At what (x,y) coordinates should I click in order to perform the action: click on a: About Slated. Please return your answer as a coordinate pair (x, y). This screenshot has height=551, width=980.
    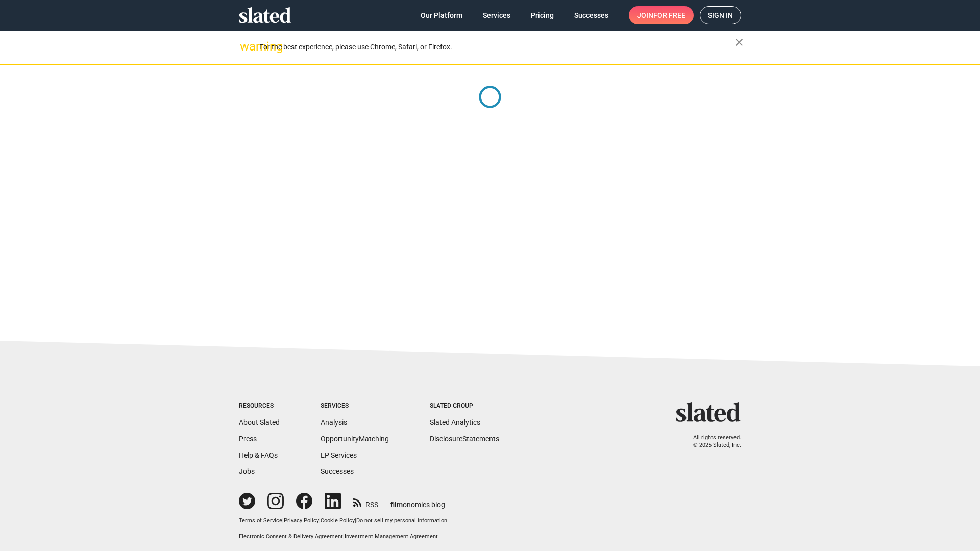
    Looking at the image, I should click on (259, 423).